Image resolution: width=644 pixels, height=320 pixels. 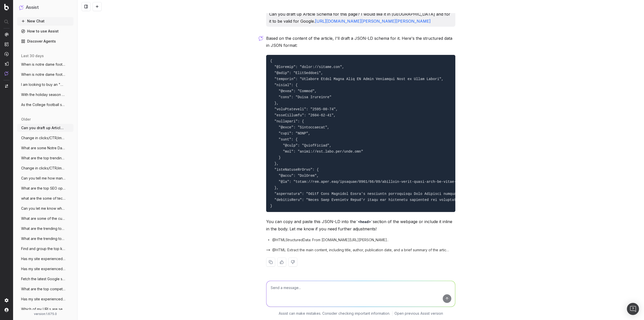 What do you see at coordinates (6, 310) in the screenshot?
I see `img: My account` at bounding box center [6, 310].